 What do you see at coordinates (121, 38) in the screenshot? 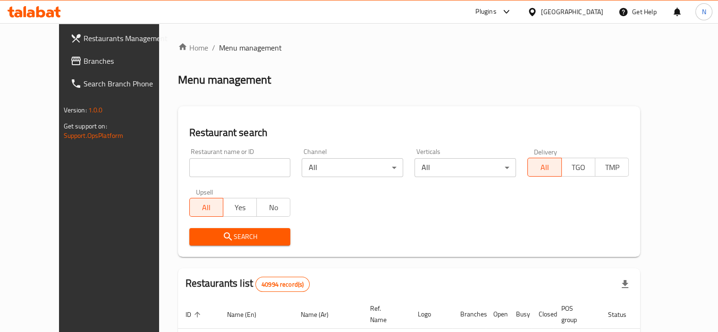
I see `a: Restaurants Management` at bounding box center [121, 38].